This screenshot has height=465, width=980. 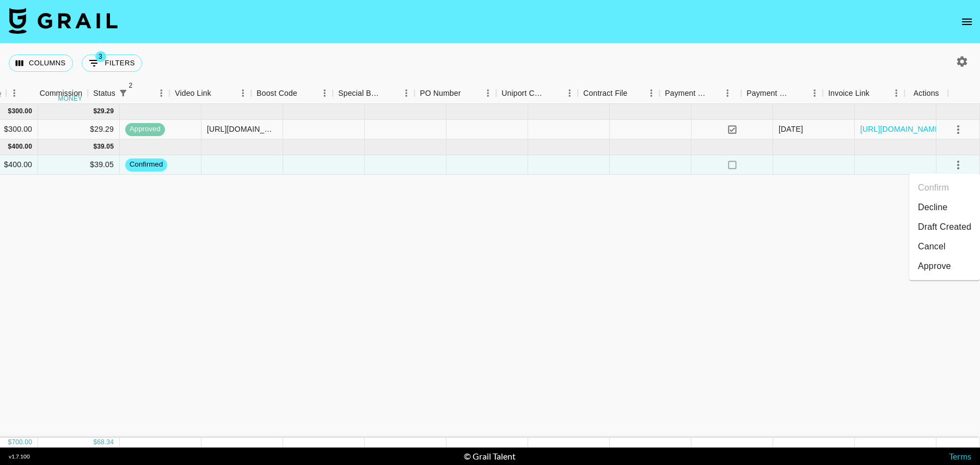 What do you see at coordinates (19, 457) in the screenshot?
I see `div: v 1.7.100` at bounding box center [19, 457].